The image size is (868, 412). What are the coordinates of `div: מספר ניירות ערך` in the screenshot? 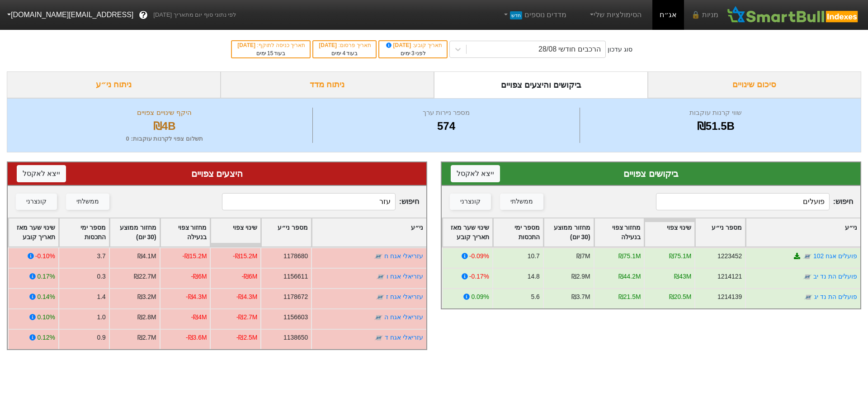 It's located at (445, 113).